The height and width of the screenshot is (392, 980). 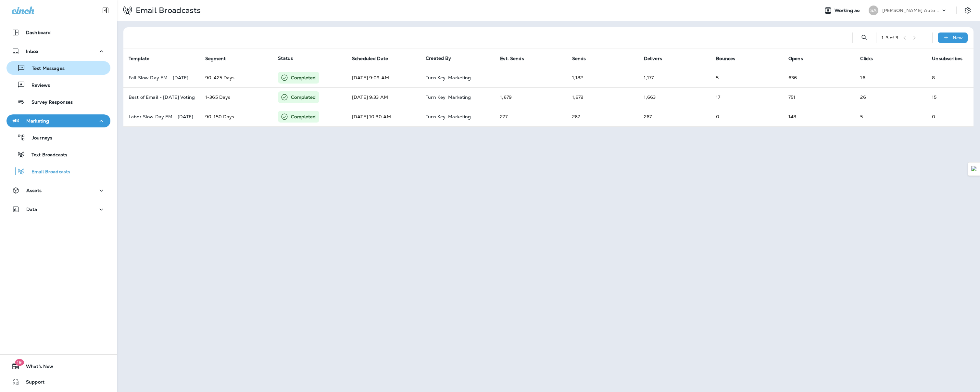 I want to click on span: Support, so click(x=32, y=383).